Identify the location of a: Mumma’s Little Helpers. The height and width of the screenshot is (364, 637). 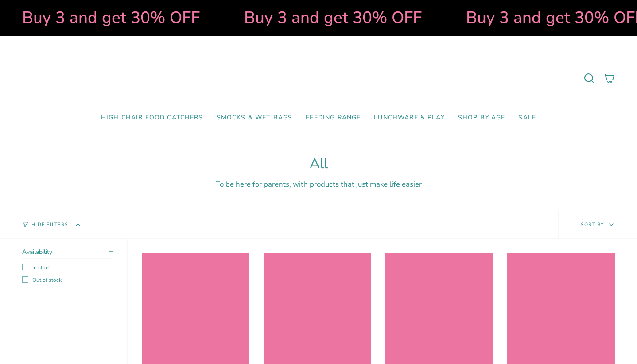
(318, 79).